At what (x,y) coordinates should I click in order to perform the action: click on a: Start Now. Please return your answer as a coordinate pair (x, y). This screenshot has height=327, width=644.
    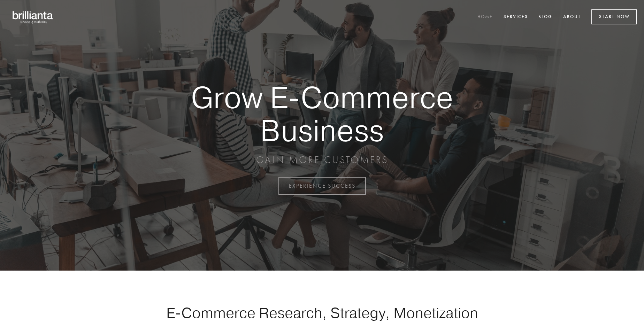
    Looking at the image, I should click on (614, 17).